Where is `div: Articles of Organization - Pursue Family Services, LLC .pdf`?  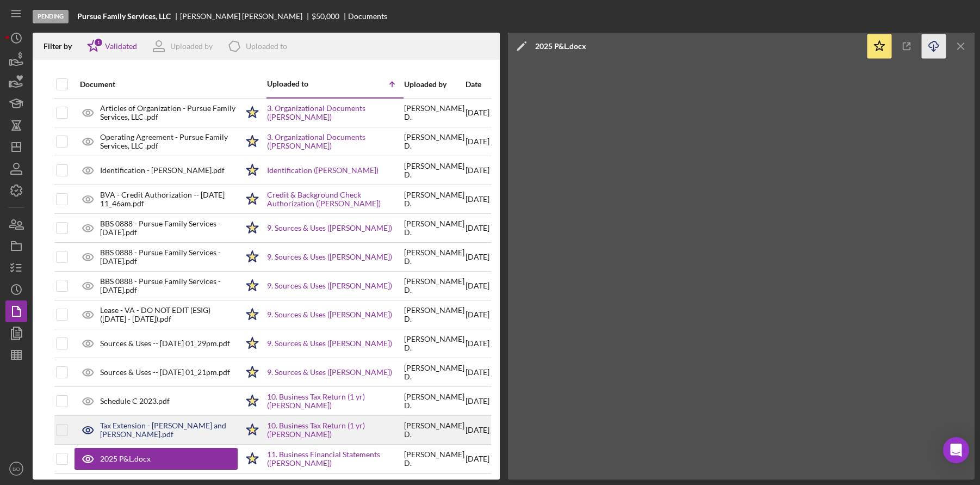
div: Articles of Organization - Pursue Family Services, LLC .pdf is located at coordinates (169, 113).